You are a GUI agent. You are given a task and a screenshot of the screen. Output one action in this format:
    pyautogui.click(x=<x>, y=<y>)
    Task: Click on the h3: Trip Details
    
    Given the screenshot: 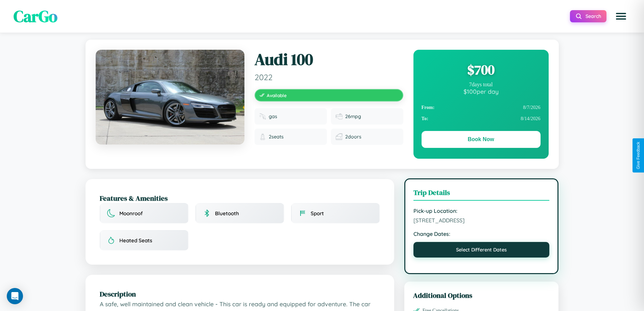 What is the action you would take?
    pyautogui.click(x=481, y=194)
    